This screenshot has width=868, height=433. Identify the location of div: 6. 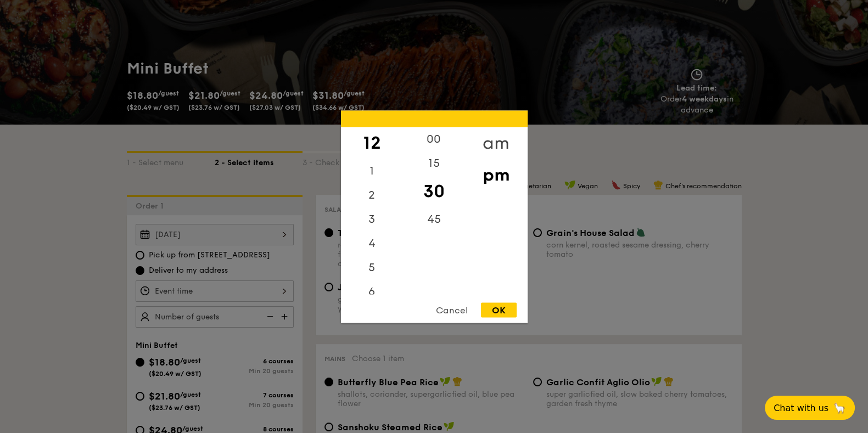
(372, 292).